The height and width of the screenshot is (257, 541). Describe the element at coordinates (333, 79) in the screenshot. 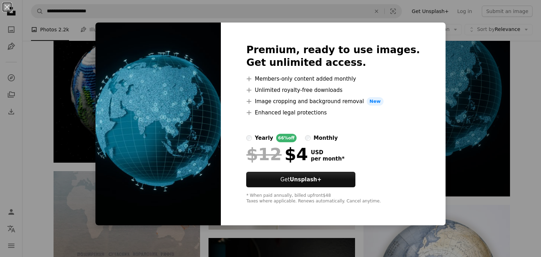

I see `li: Members-only content added monthly` at that location.